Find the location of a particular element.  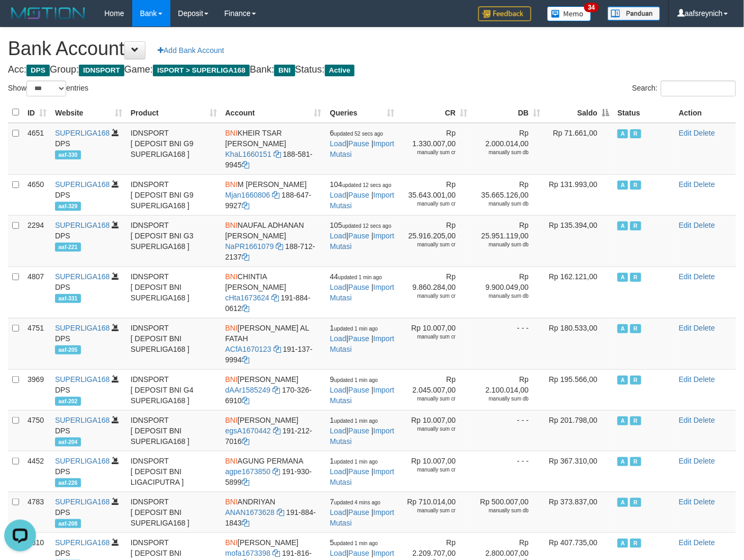

a: mofa1673398 is located at coordinates (248, 553).